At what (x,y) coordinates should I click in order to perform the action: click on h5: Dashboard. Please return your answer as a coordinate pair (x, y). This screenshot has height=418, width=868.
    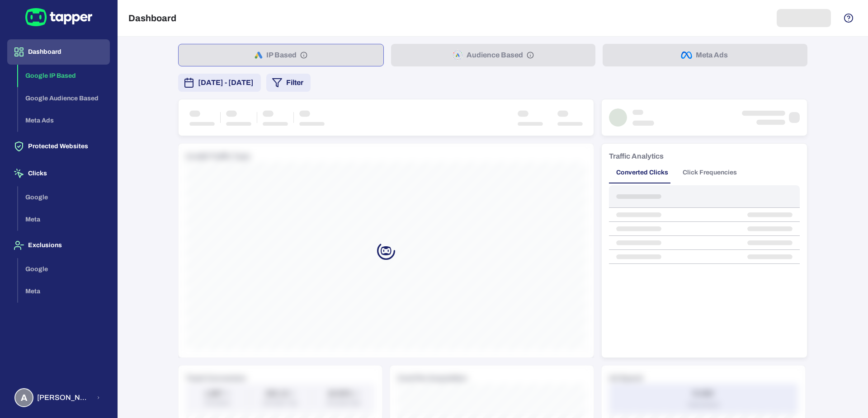
    Looking at the image, I should click on (152, 18).